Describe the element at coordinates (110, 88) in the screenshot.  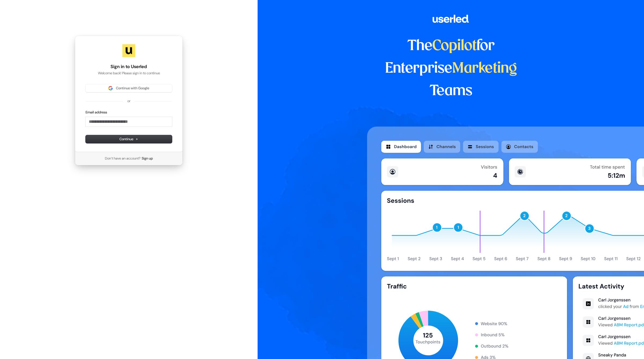
I see `img: Sign in with Google` at that location.